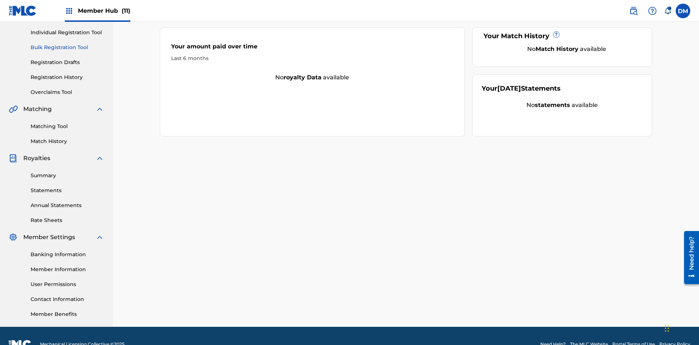 The image size is (699, 345). I want to click on span: Matching, so click(38, 109).